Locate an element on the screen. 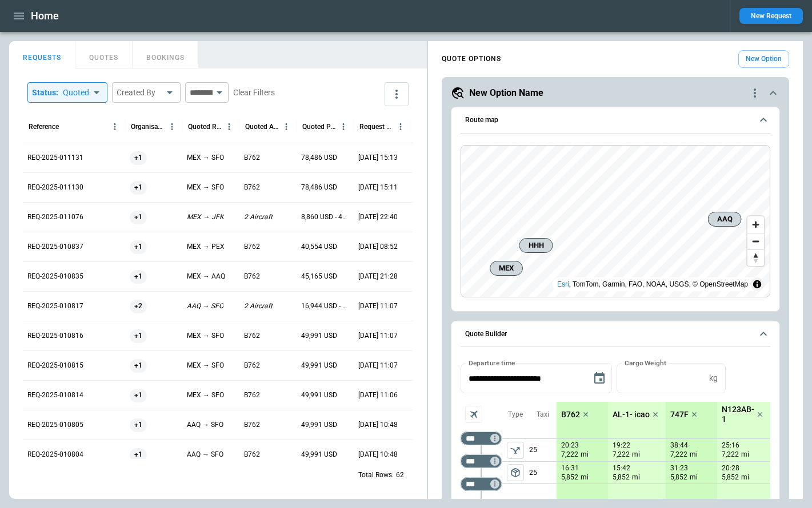  div: Request Created At (UTC+3:00) is located at coordinates (376, 126).